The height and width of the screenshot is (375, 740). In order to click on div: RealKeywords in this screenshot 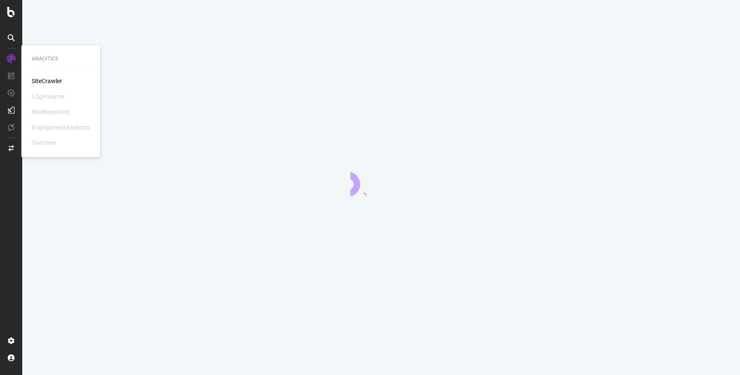, I will do `click(51, 112)`.